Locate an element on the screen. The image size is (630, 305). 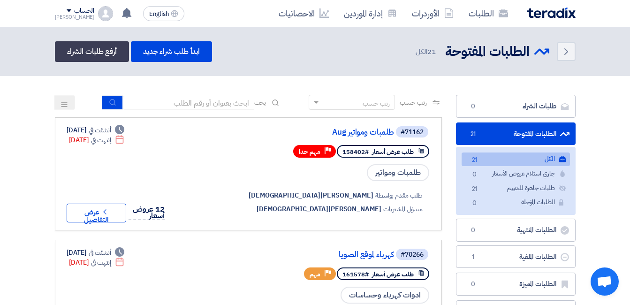
span: 12 عروض أسعار is located at coordinates (149, 213).